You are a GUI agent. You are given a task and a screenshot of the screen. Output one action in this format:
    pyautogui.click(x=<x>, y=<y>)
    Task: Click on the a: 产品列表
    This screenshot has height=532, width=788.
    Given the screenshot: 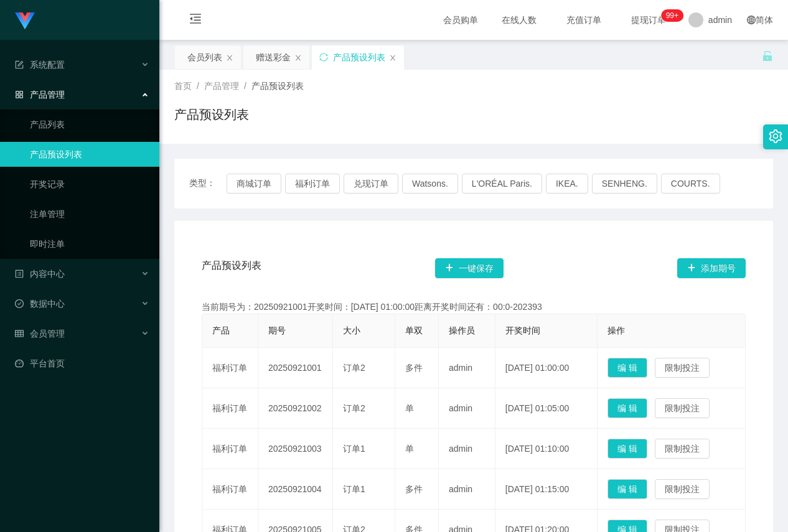 What is the action you would take?
    pyautogui.click(x=90, y=125)
    